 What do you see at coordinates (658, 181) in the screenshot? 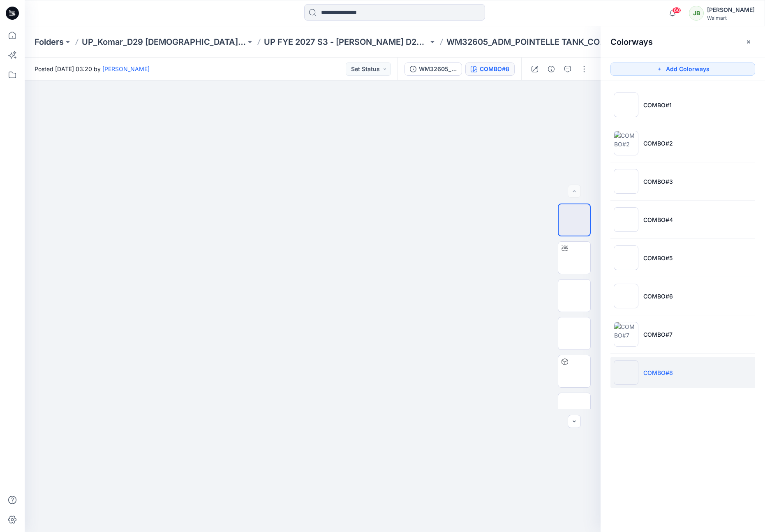
I see `p: COMBO#3` at bounding box center [658, 181].